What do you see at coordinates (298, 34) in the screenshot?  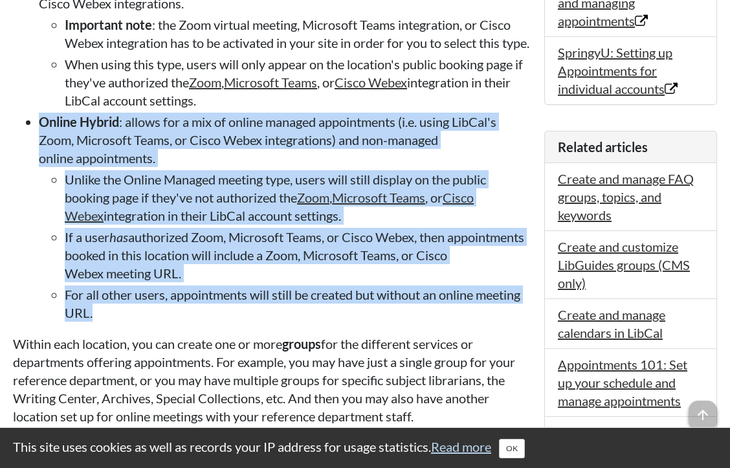 I see `li: : the Zoom virtual meeting, Microsoft Teams integration, or Cisco Webex integration has to be act...` at bounding box center [298, 34].